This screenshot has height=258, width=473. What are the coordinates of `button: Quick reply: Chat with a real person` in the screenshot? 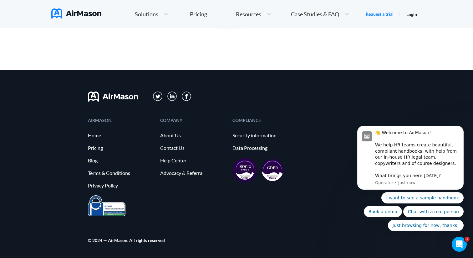 It's located at (85, 91).